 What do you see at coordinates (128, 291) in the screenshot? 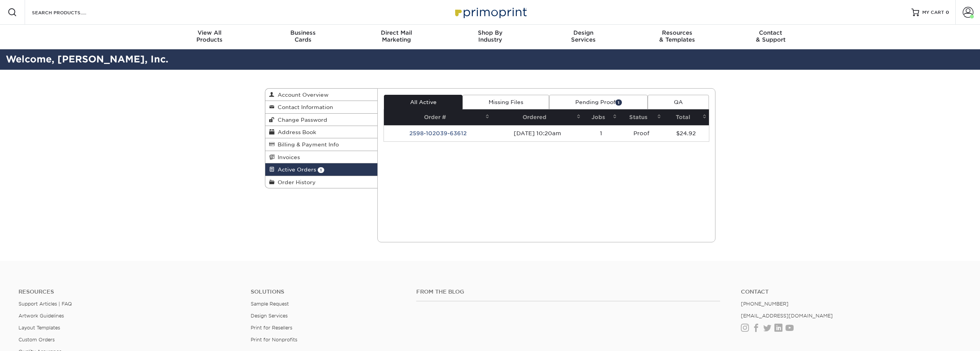
I see `h4: Resources` at bounding box center [128, 291].